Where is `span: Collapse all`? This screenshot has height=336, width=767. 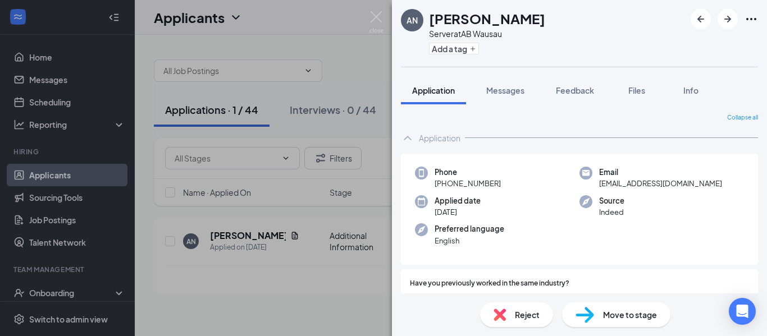 span: Collapse all is located at coordinates (742, 118).